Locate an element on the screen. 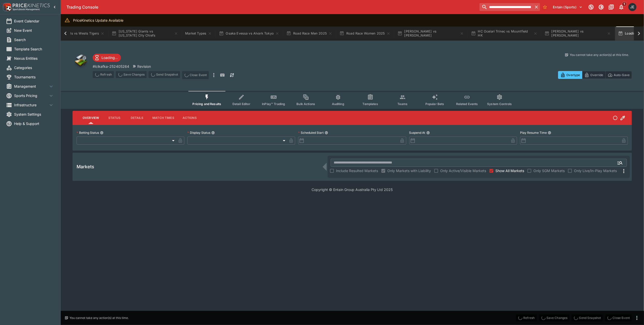  span: Pricing and Results is located at coordinates (207, 104).